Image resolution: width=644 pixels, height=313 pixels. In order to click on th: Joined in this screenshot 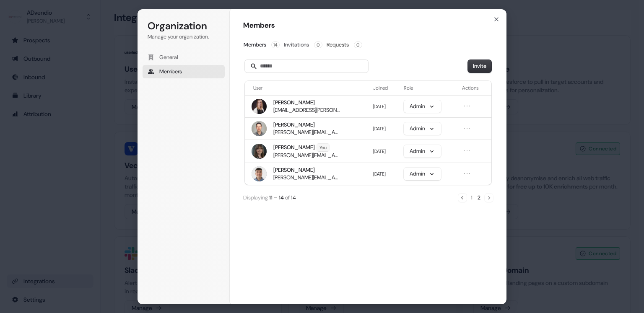, I will do `click(385, 88)`.